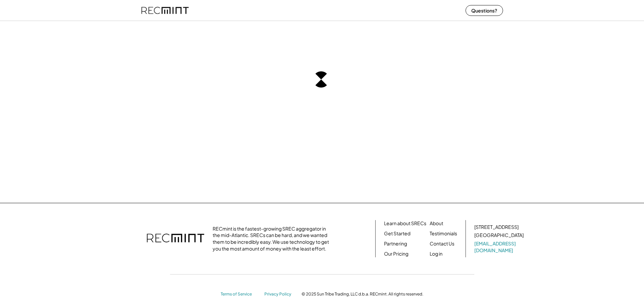  I want to click on a: Terms of Service, so click(239, 294).